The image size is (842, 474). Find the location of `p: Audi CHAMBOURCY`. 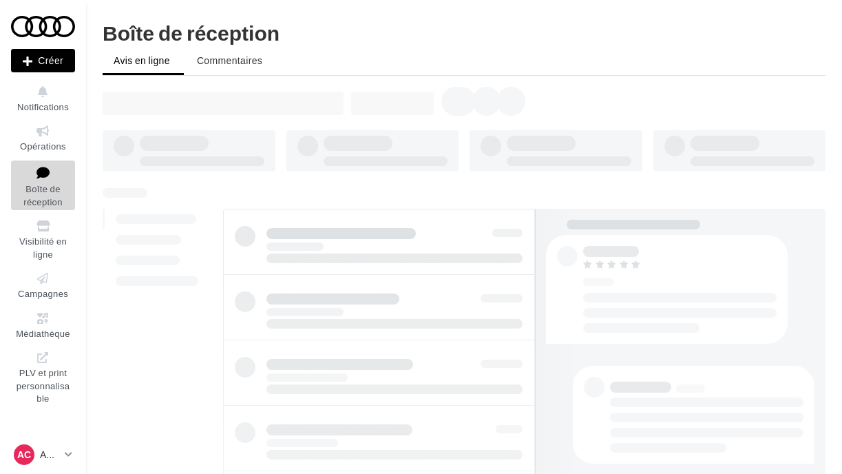

p: Audi CHAMBOURCY is located at coordinates (50, 455).